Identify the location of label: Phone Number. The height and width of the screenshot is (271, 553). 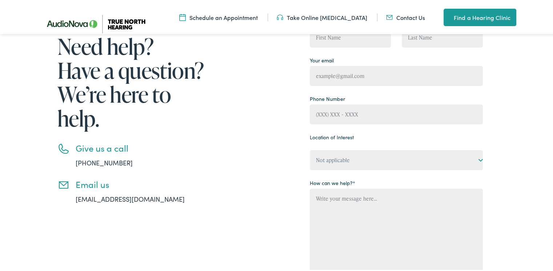
(327, 97).